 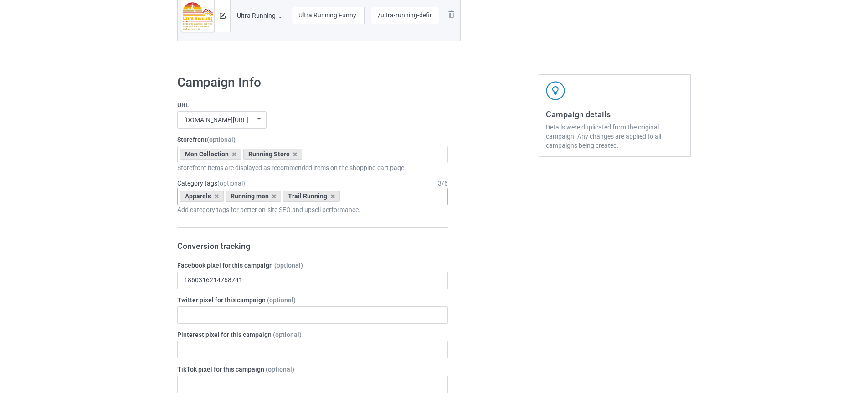 What do you see at coordinates (261, 16) in the screenshot?
I see `div: Ultra Running_upscayl_4x_upscayl-standard-4x.png` at bounding box center [261, 16].